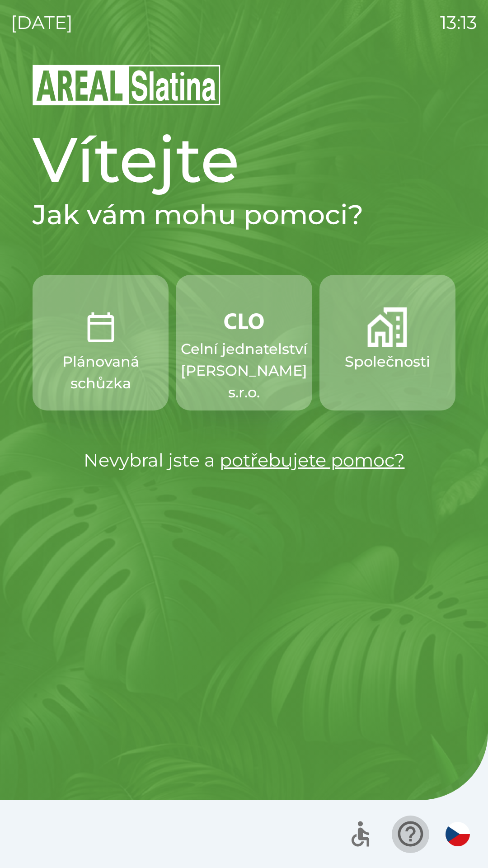 This screenshot has width=488, height=868. Describe the element at coordinates (244, 321) in the screenshot. I see `img: 889875ac-0dea-4846-af73-0927569c3e97.png` at that location.